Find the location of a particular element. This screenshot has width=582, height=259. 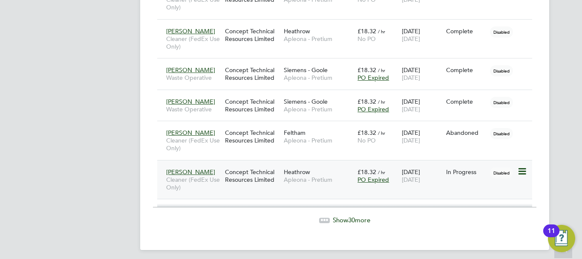

div: 11 is located at coordinates (551, 236).